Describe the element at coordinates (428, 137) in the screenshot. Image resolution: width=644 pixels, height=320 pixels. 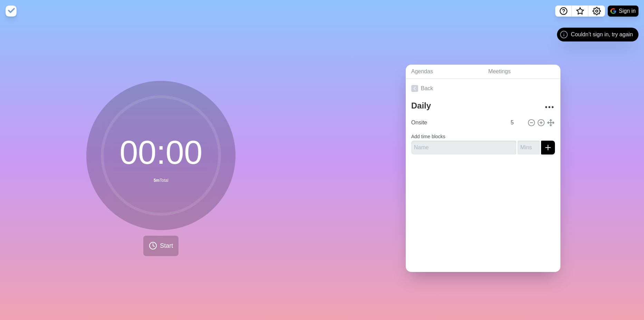
I see `label: Add time blocks` at that location.